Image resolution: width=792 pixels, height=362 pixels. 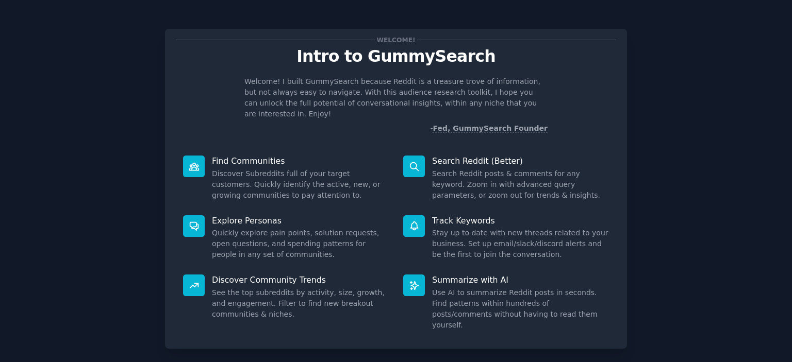 I want to click on dd: Quickly explore pain points, solution requests, open questions, and spending patterns for people ..., so click(x=300, y=244).